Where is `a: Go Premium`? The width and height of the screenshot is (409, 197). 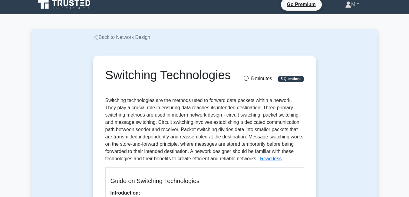 a: Go Premium is located at coordinates (301, 4).